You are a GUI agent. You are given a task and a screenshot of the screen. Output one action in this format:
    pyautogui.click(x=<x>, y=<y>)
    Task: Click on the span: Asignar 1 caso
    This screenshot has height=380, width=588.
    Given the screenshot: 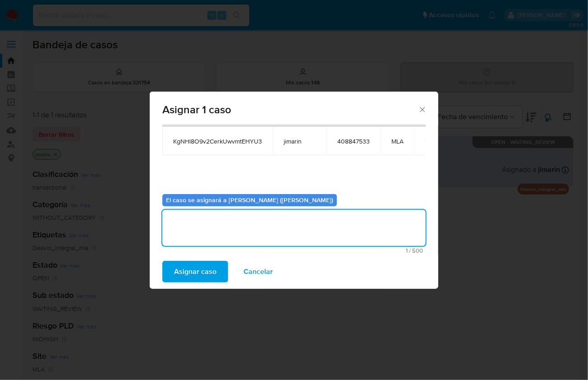 What is the action you would take?
    pyautogui.click(x=290, y=110)
    